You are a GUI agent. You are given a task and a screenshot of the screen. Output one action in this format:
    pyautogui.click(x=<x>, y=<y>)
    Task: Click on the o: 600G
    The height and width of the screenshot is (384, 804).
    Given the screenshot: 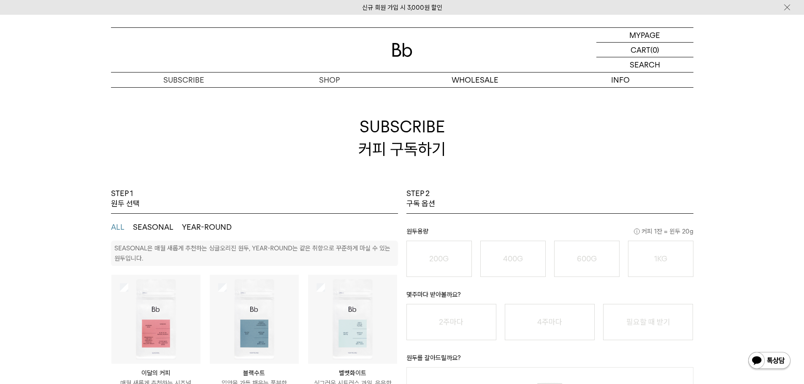 What is the action you would take?
    pyautogui.click(x=586, y=259)
    